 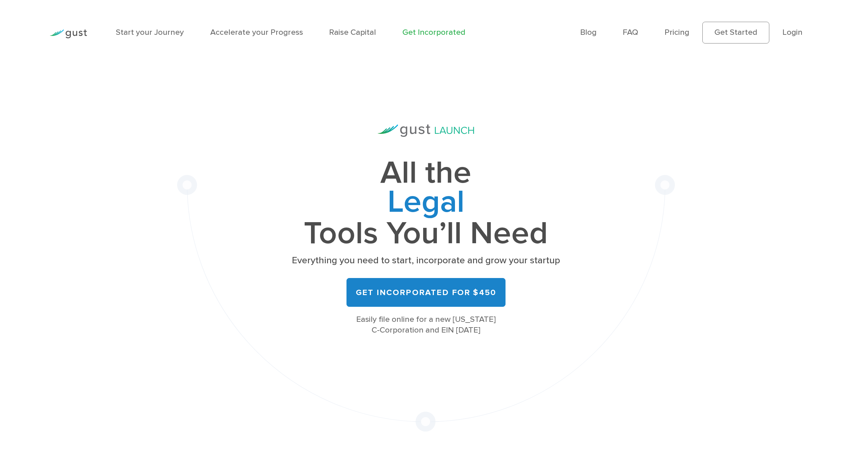 What do you see at coordinates (426, 131) in the screenshot?
I see `img: Gust Launch Logo` at bounding box center [426, 131].